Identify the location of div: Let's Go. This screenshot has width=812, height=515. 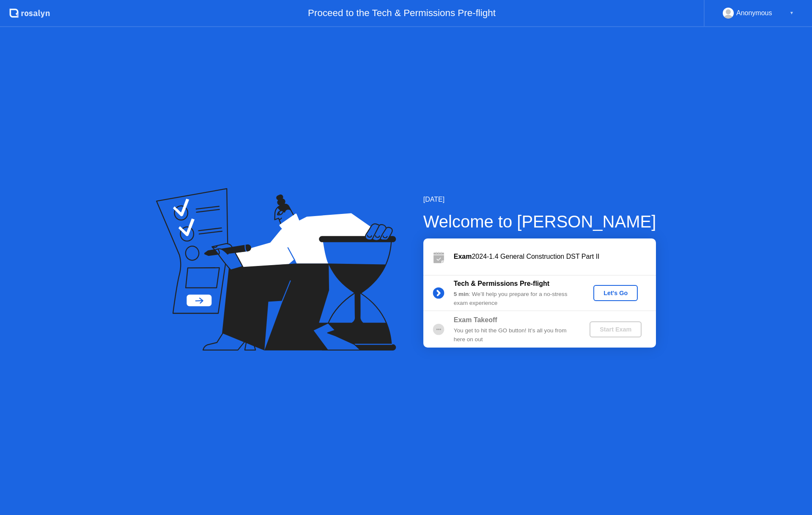
(615, 293).